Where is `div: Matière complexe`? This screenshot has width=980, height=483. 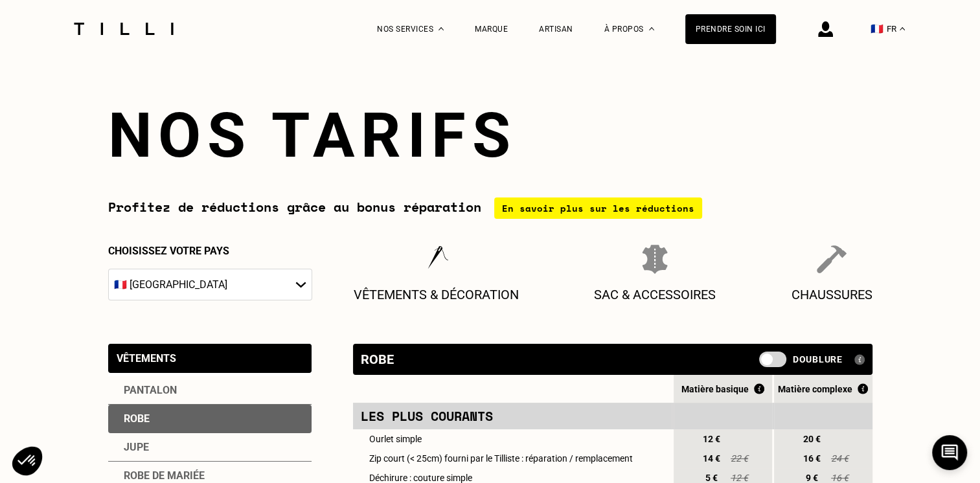
div: Matière complexe is located at coordinates (824, 389).